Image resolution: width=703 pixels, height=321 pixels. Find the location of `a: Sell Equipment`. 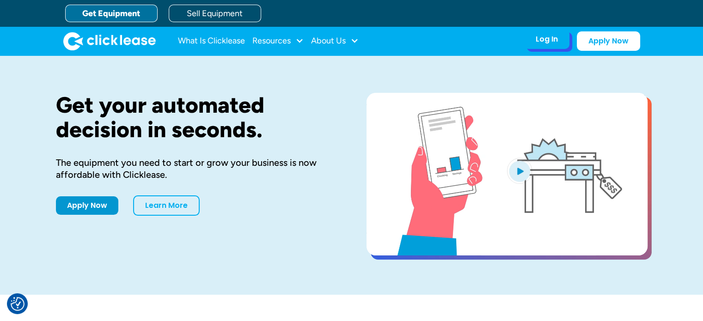

a: Sell Equipment is located at coordinates (215, 13).